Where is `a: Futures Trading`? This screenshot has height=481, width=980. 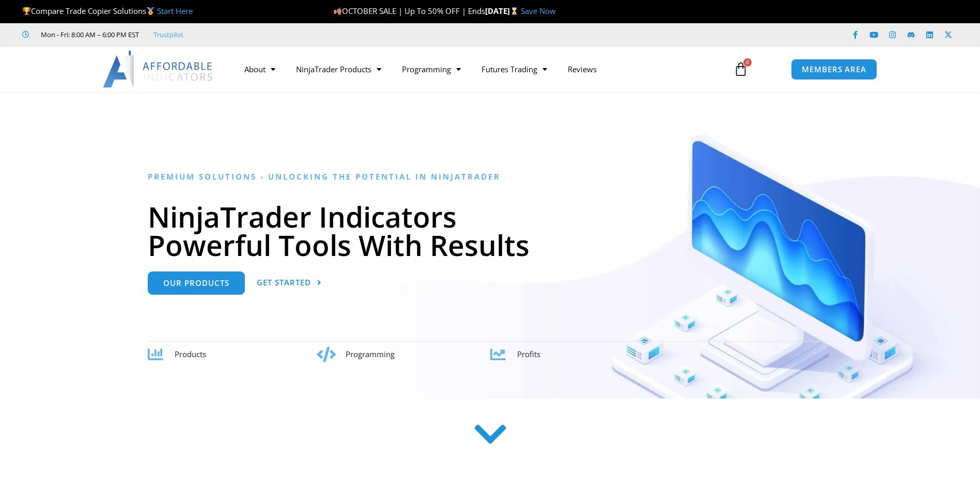
a: Futures Trading is located at coordinates (514, 69).